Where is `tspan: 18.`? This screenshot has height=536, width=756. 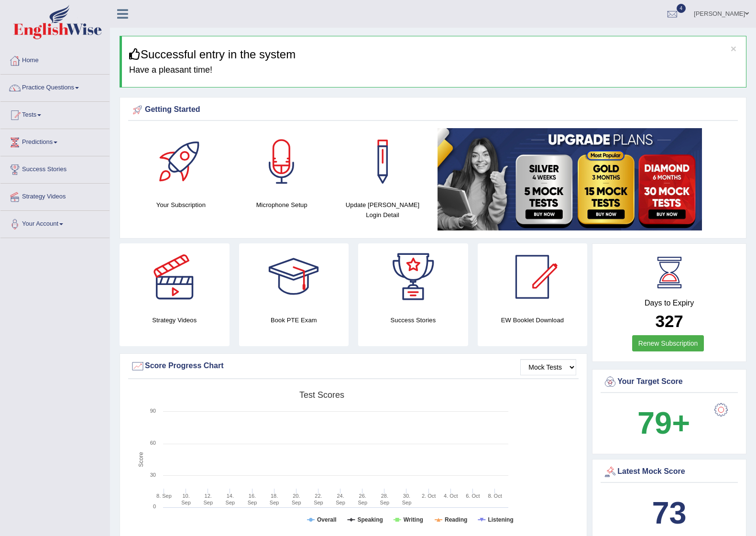 tspan: 18. is located at coordinates (274, 496).